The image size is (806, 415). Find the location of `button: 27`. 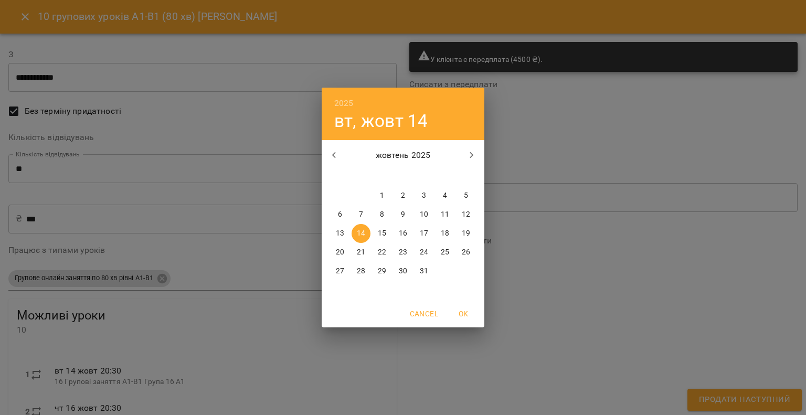

button: 27 is located at coordinates (340, 271).